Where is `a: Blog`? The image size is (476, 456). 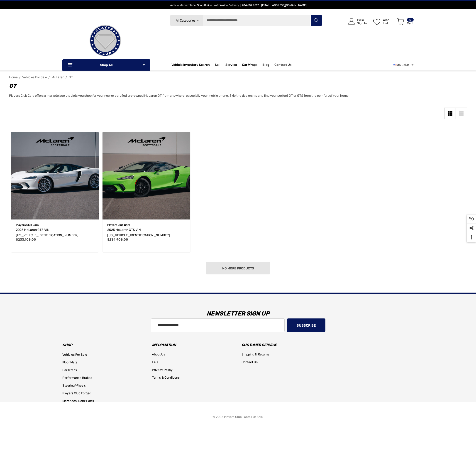 a: Blog is located at coordinates (266, 65).